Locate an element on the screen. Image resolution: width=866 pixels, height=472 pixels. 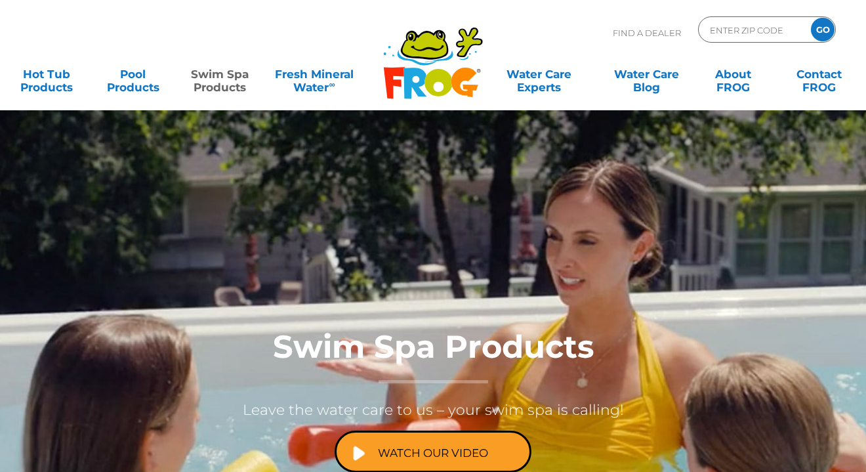
a: PoolProducts is located at coordinates (133, 74).